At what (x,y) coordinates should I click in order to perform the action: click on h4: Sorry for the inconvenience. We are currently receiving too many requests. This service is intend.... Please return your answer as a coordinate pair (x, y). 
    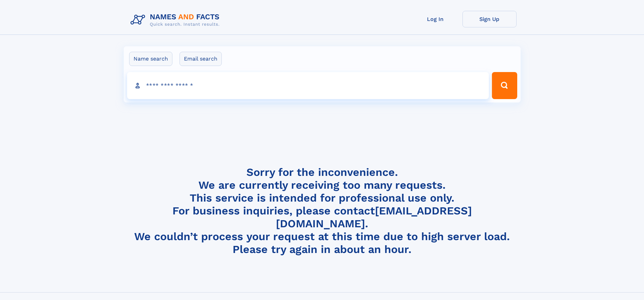
    Looking at the image, I should click on (322, 211).